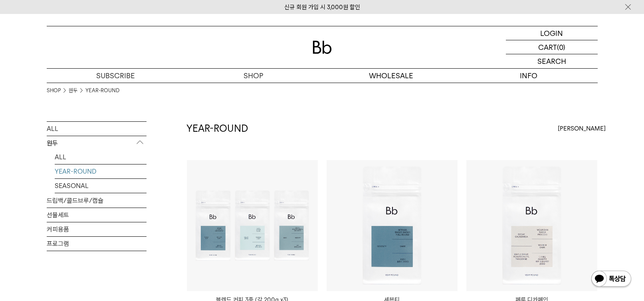  I want to click on img: 카카오톡 채널 1:1 채팅 버튼, so click(611, 280).